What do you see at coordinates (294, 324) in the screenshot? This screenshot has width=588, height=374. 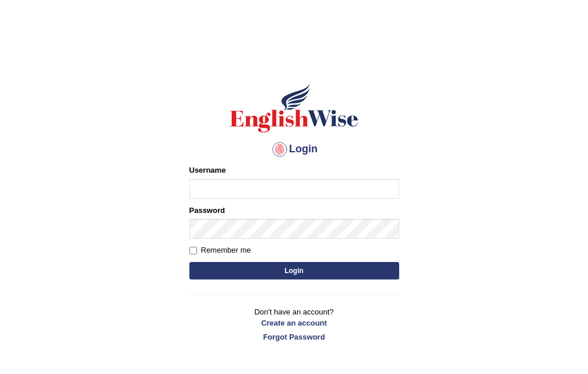 I see `p: Don't have an account?` at bounding box center [294, 324].